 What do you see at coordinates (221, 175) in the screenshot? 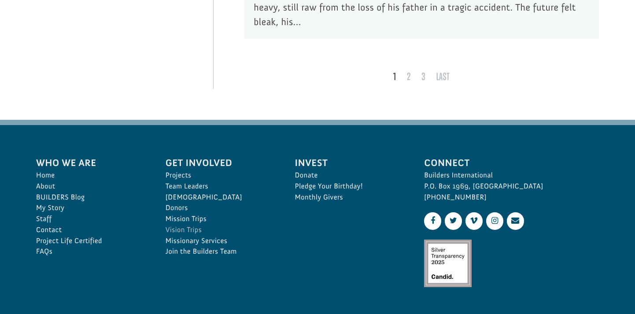
I see `a: Projects` at bounding box center [221, 175].